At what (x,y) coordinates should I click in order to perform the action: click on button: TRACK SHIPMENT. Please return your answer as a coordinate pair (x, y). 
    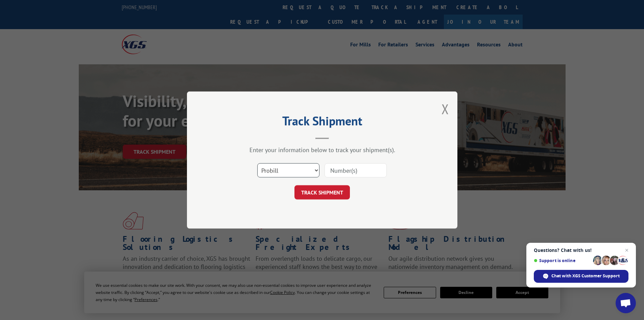
    Looking at the image, I should click on (322, 192).